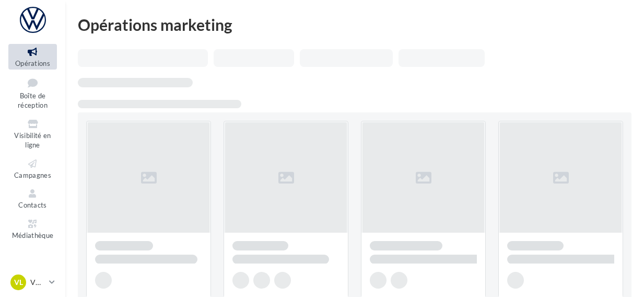  I want to click on span: Campagnes, so click(32, 175).